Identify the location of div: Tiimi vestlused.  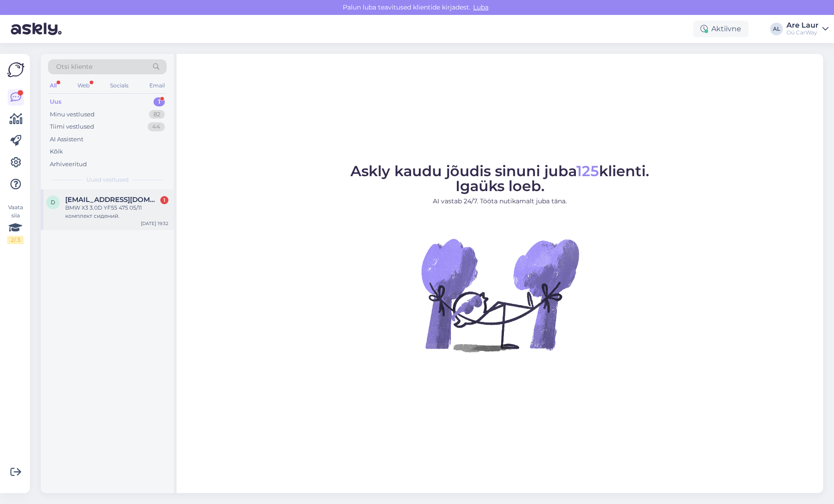
(72, 127).